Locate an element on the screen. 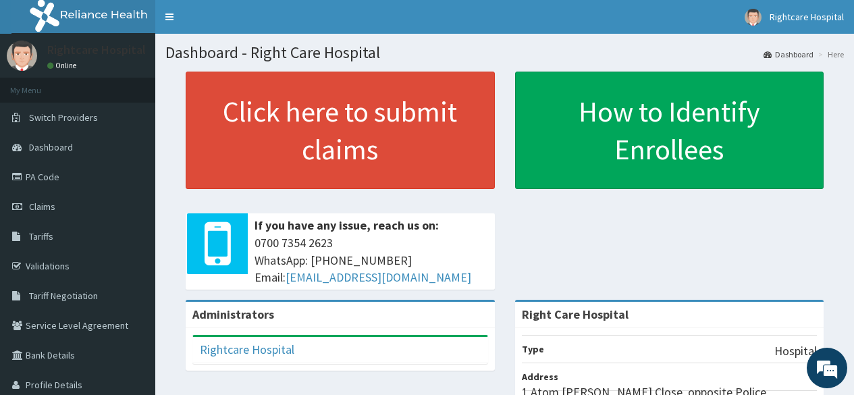  span: Switch Providers is located at coordinates (63, 118).